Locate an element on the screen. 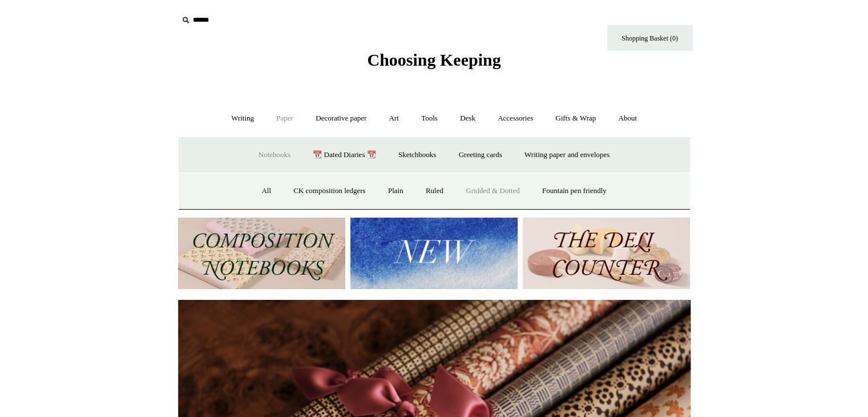 The image size is (868, 417). a: Plain is located at coordinates (396, 191).